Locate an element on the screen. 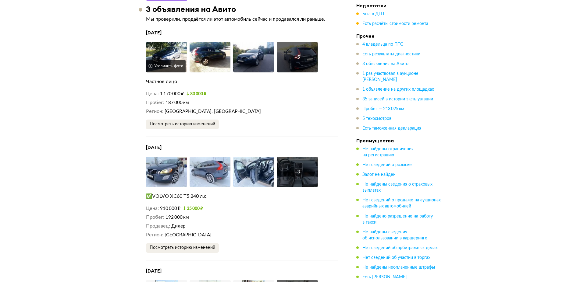 The height and width of the screenshot is (282, 580). span: 35 записей в истории эксплуатации is located at coordinates (398, 99).